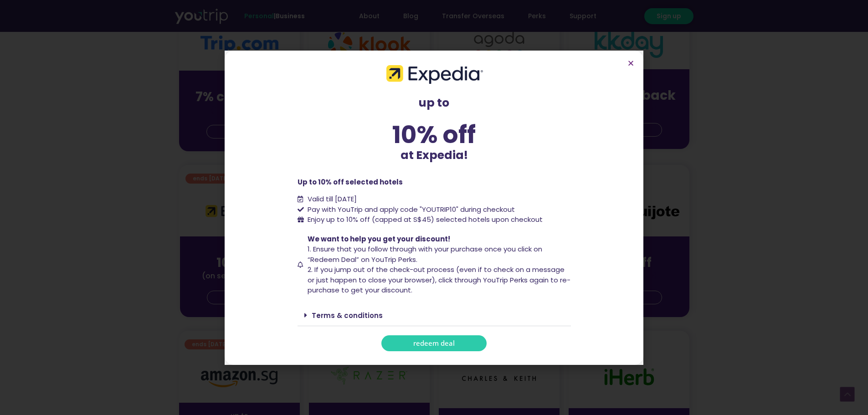  What do you see at coordinates (631, 63) in the screenshot?
I see `a: Close` at bounding box center [631, 63].